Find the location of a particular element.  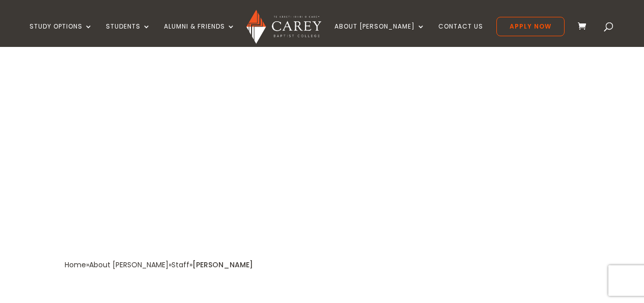

a: Study Options is located at coordinates (61, 35).